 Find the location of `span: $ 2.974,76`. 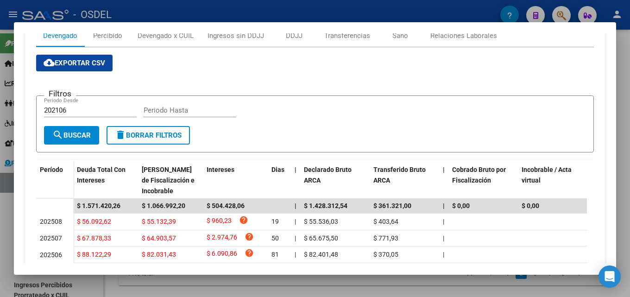

span: $ 2.974,76 is located at coordinates (222, 238).